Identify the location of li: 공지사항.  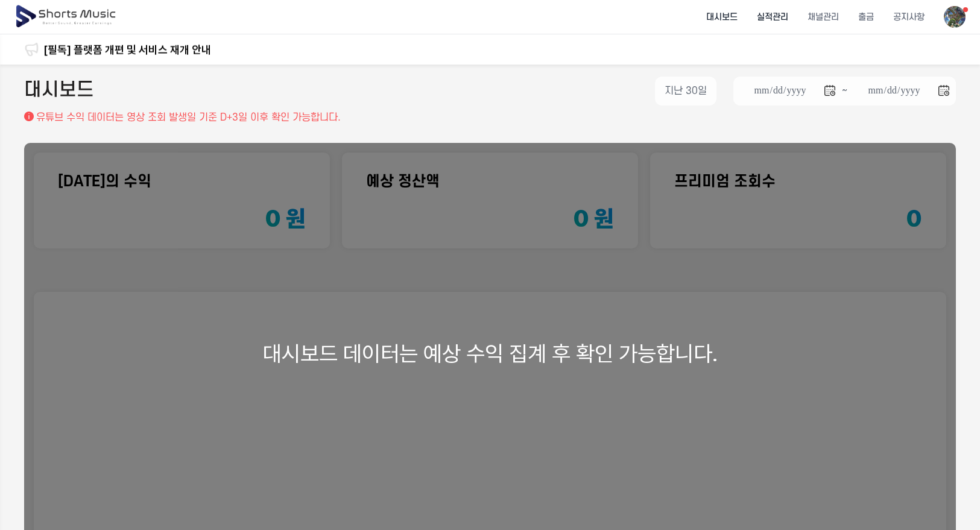
(909, 17).